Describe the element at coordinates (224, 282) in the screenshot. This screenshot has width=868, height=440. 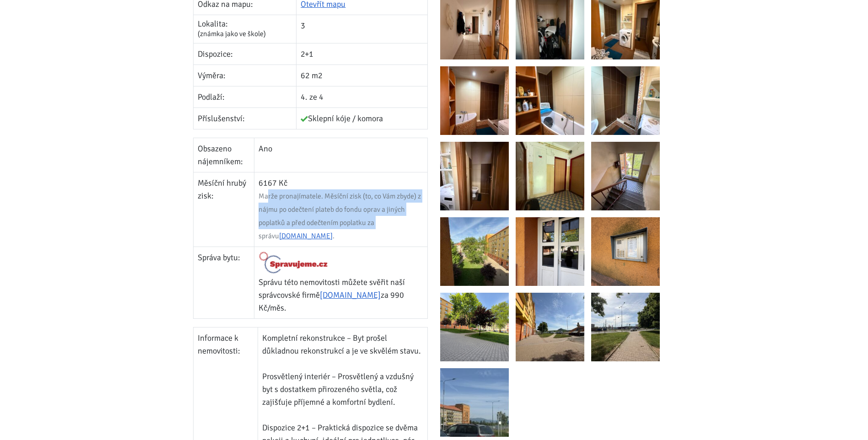
I see `td: Správa bytu:` at that location.